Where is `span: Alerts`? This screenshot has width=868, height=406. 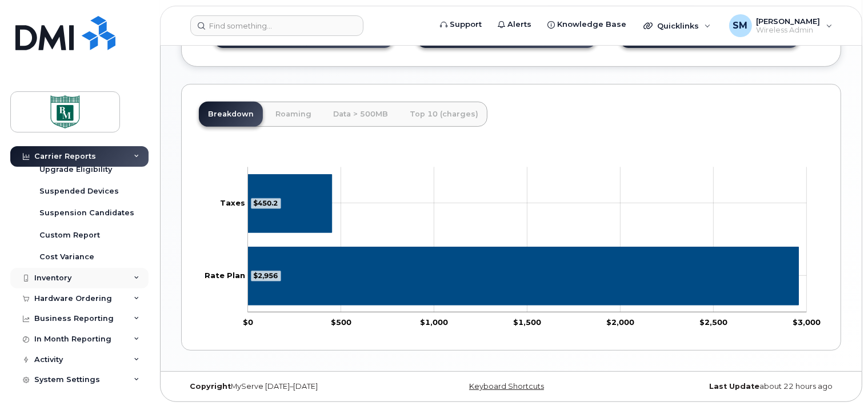
span: Alerts is located at coordinates (519, 25).